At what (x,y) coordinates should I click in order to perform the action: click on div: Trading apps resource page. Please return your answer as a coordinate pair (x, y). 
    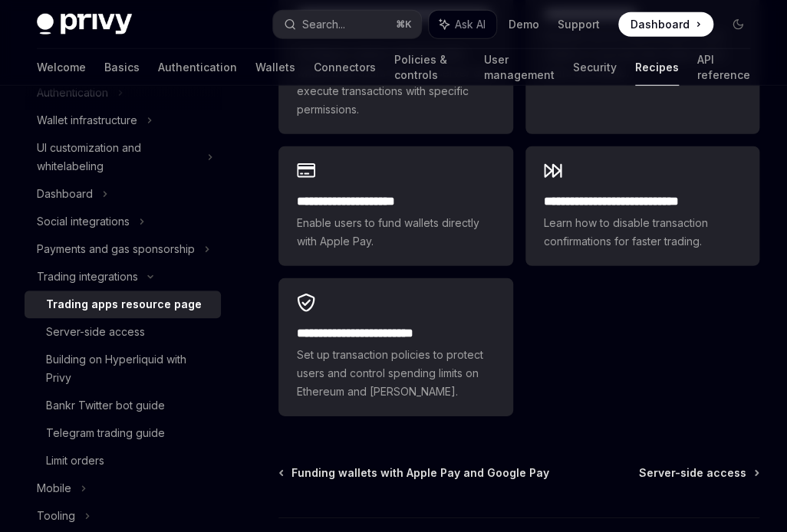
    Looking at the image, I should click on (123, 305).